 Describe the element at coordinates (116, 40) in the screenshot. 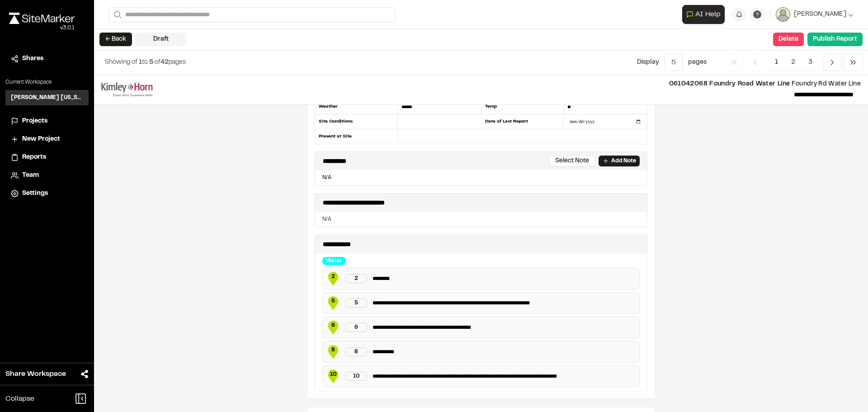

I see `button: ← Back` at that location.